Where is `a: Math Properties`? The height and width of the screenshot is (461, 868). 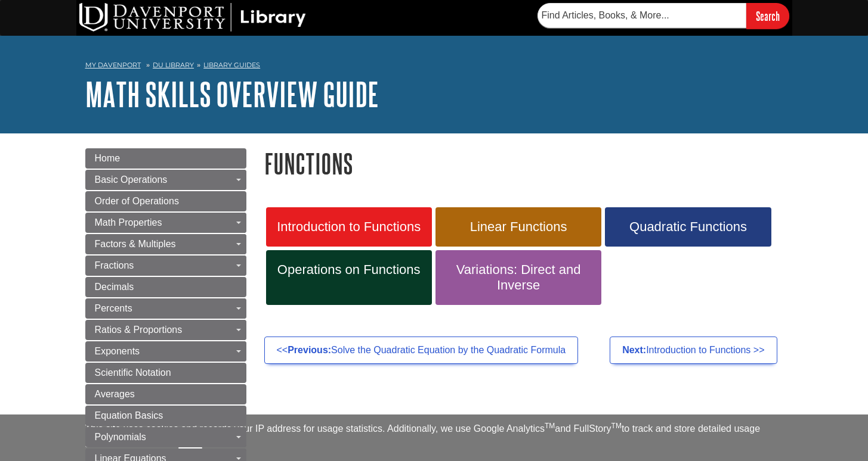 a: Math Properties is located at coordinates (166, 223).